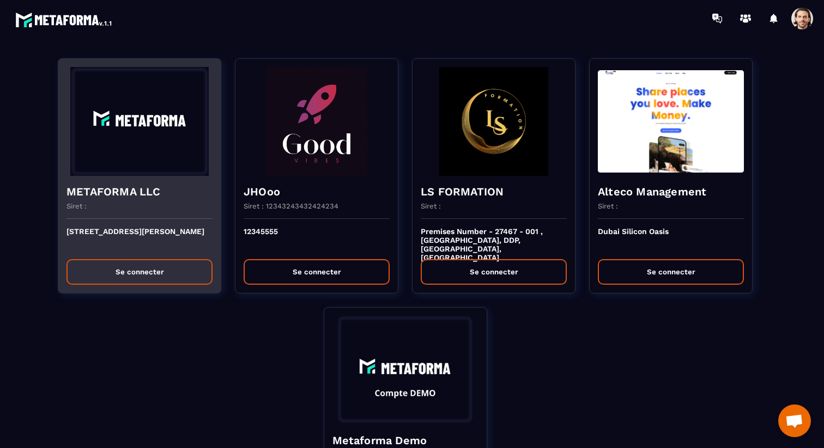 The image size is (824, 448). Describe the element at coordinates (317, 239) in the screenshot. I see `p: 12345555` at that location.